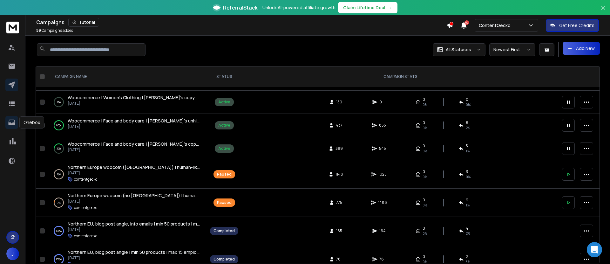  Describe the element at coordinates (572, 25) in the screenshot. I see `button: Get Free Credits` at that location.